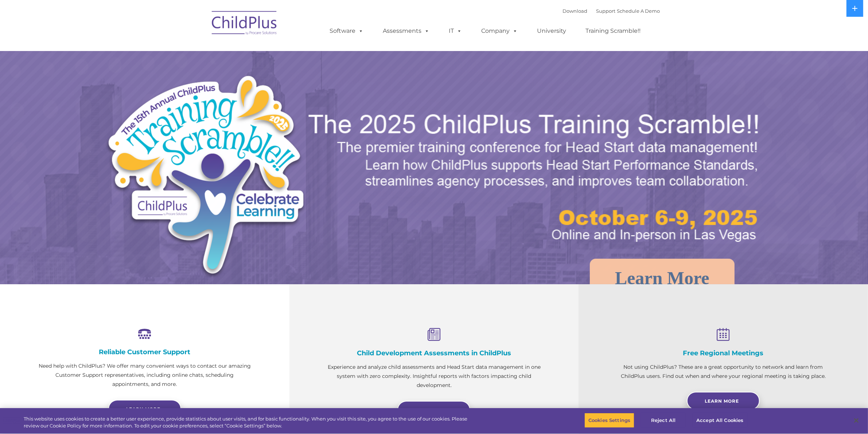  Describe the element at coordinates (145, 374) in the screenshot. I see `p: Need help with ChildPlus? We offer many convenient ways to contact our amazing Customer Support r...` at that location.